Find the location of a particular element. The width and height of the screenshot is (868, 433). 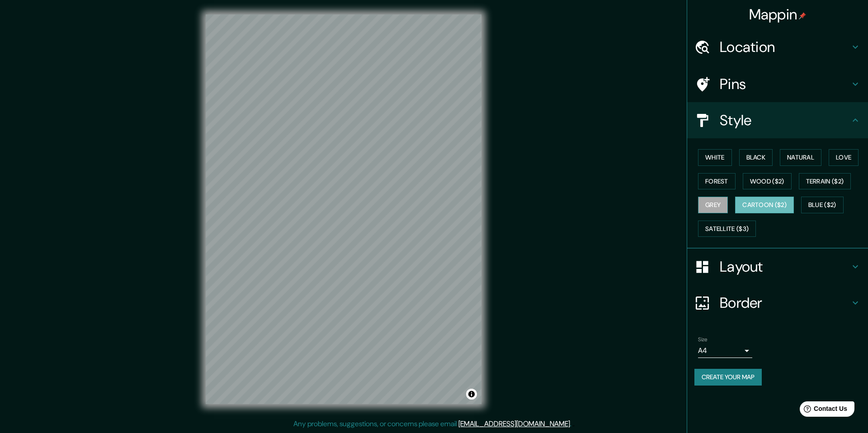

div: Border is located at coordinates (778, 303).